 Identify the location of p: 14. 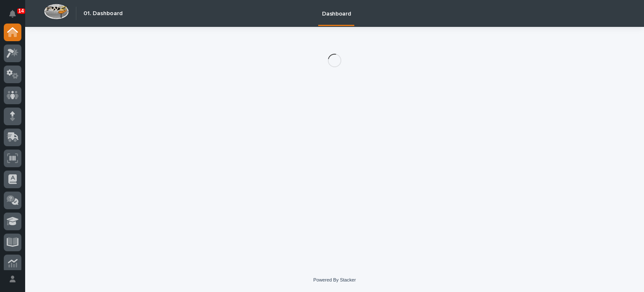
(21, 11).